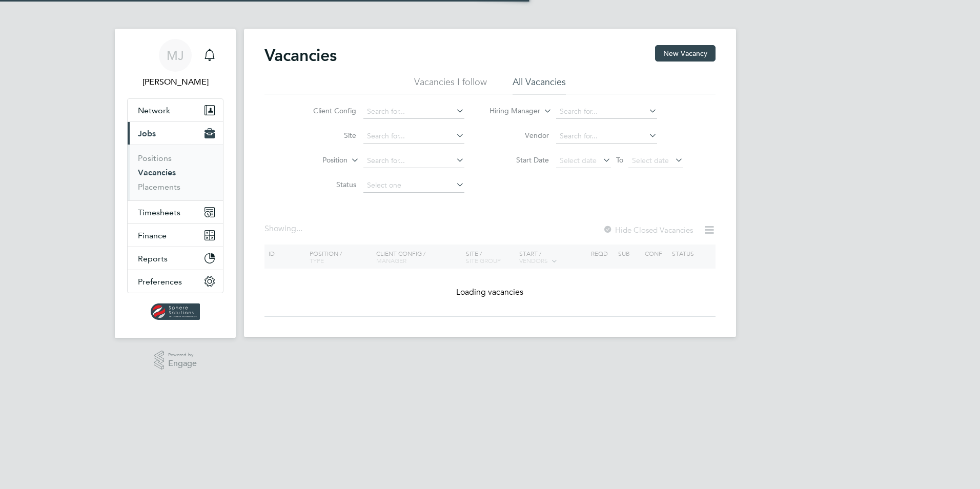 This screenshot has height=489, width=980. Describe the element at coordinates (175, 236) in the screenshot. I see `button: Finance` at that location.